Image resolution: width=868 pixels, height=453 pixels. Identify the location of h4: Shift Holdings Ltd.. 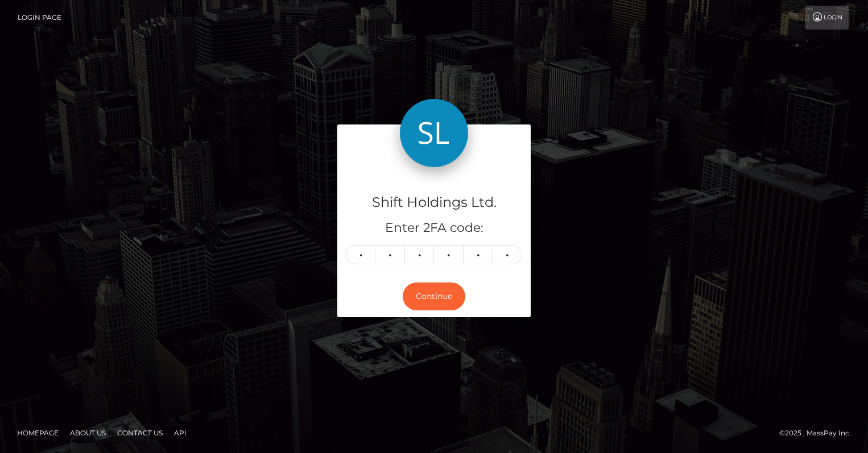
(434, 202).